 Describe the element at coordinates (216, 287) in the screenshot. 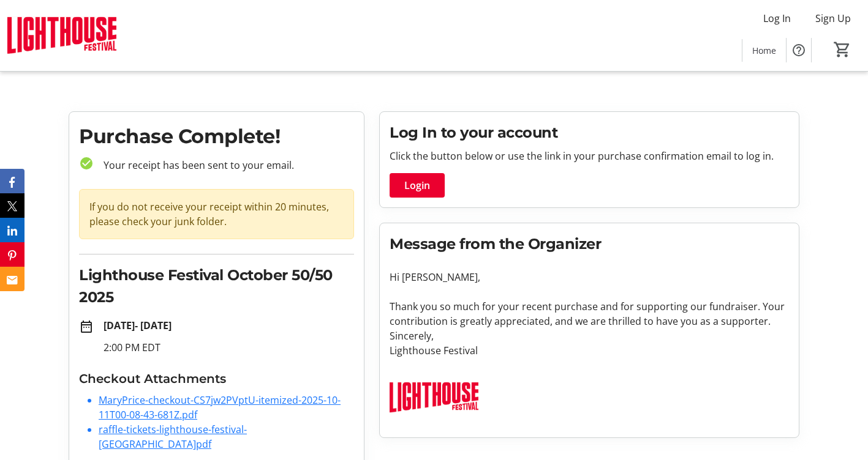

I see `h2: Lighthouse Festival October 50/50 2025` at that location.